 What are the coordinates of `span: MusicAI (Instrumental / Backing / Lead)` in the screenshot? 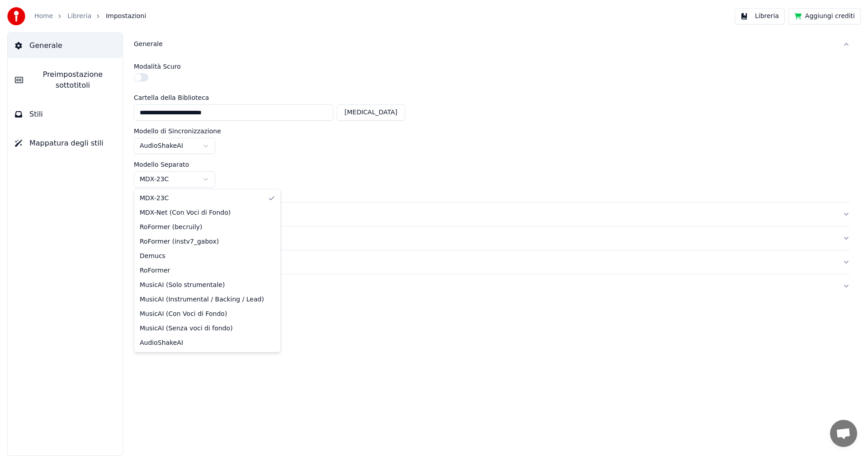 It's located at (202, 300).